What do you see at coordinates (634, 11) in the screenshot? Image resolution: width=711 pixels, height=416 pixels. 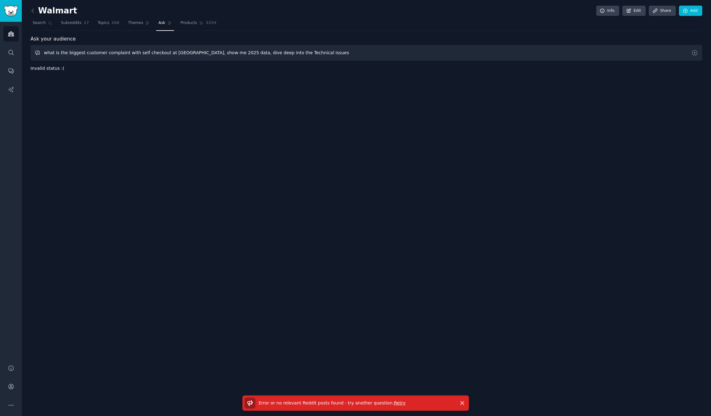 I see `a: Edit` at bounding box center [634, 11].